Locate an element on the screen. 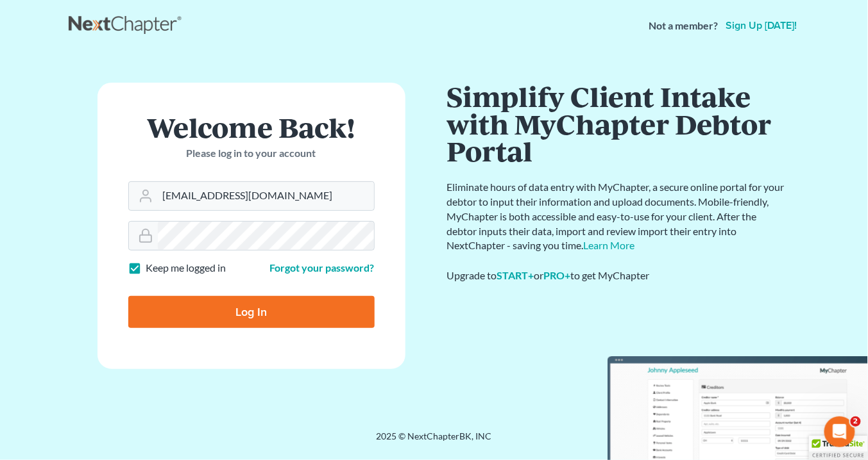 Image resolution: width=868 pixels, height=460 pixels. a: Learn More is located at coordinates (609, 245).